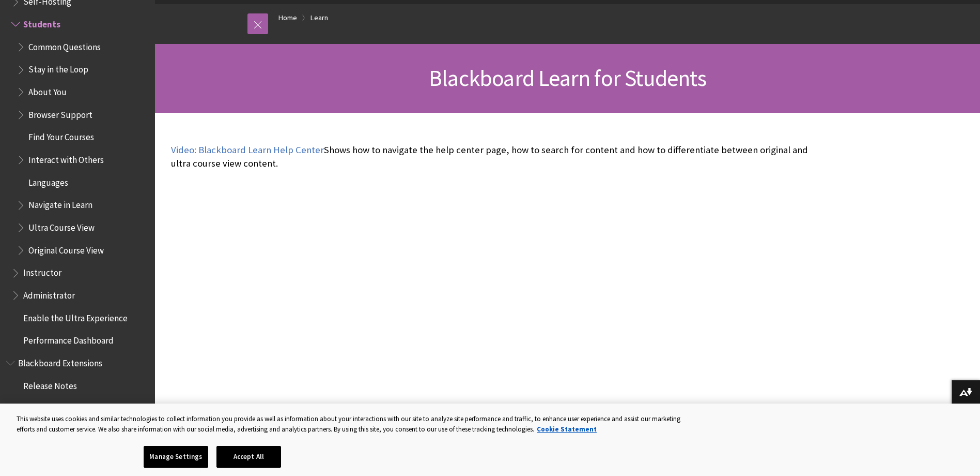 This screenshot has width=980, height=476. What do you see at coordinates (61, 226) in the screenshot?
I see `span: Ultra Course View` at bounding box center [61, 226].